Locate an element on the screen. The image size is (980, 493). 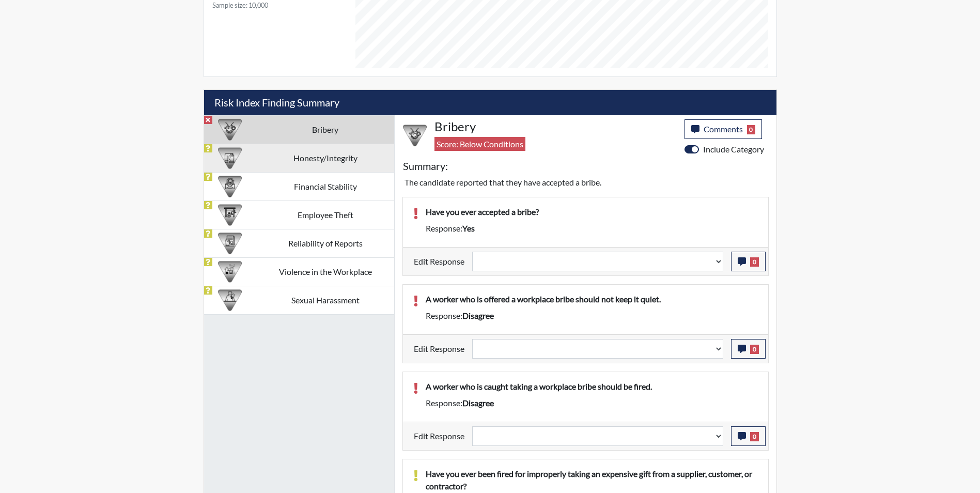
img: CATEGORY%20ICON-23.dd685920.png is located at coordinates (230, 301).